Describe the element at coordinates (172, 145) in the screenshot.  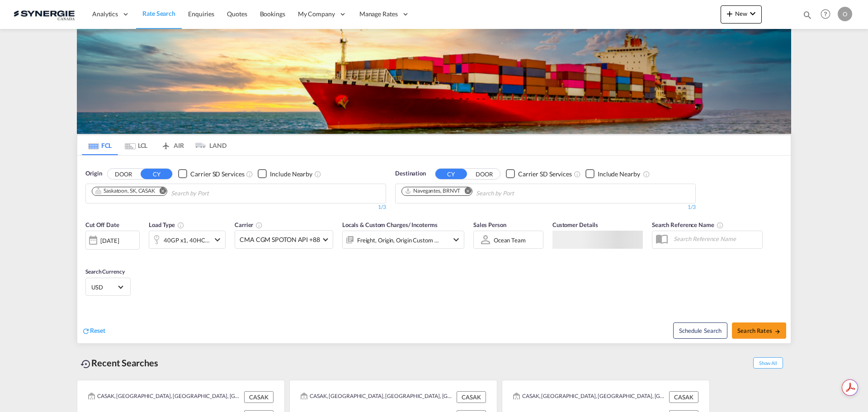
I see `md-tab-item: AIR` at that location.